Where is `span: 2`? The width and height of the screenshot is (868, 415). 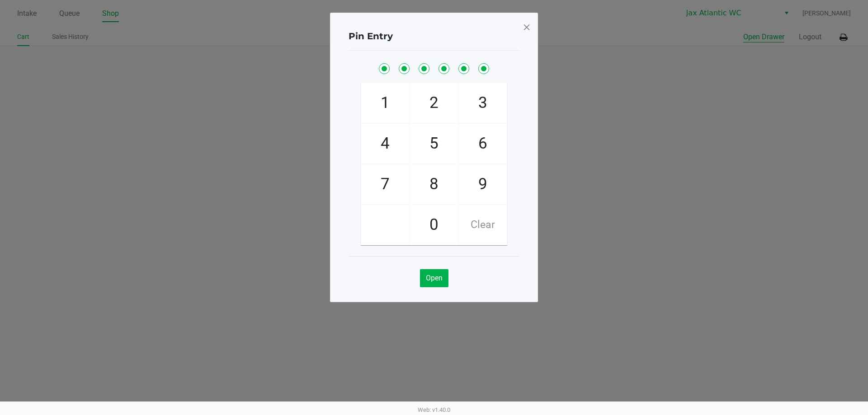
span: 2 is located at coordinates (434, 103).